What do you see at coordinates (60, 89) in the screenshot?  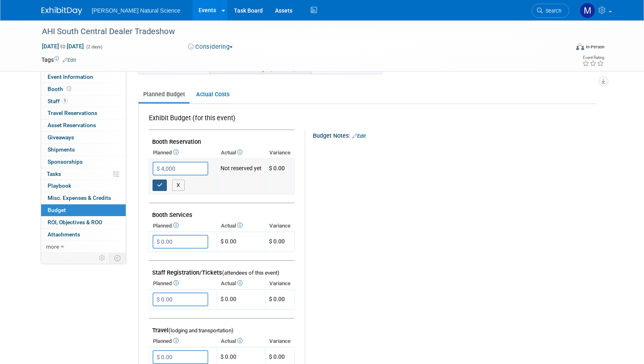 I see `span: Booth` at bounding box center [60, 89].